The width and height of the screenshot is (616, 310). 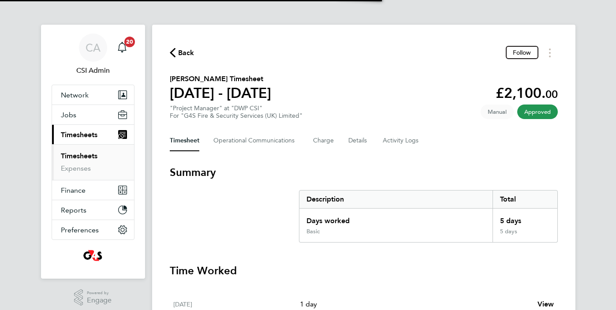 I want to click on span: This timesheet has been approved., so click(x=537, y=111).